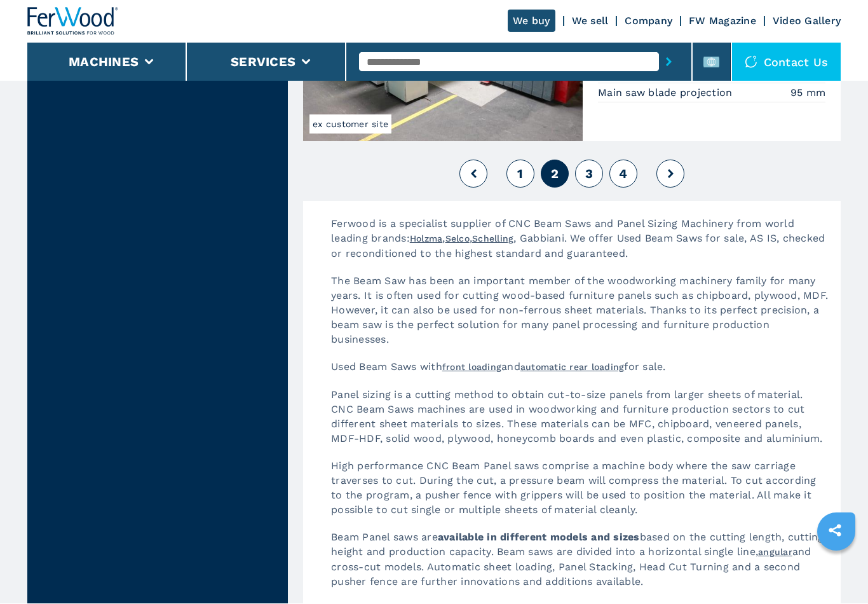 The height and width of the screenshot is (604, 868). What do you see at coordinates (555, 174) in the screenshot?
I see `span: 2` at bounding box center [555, 174].